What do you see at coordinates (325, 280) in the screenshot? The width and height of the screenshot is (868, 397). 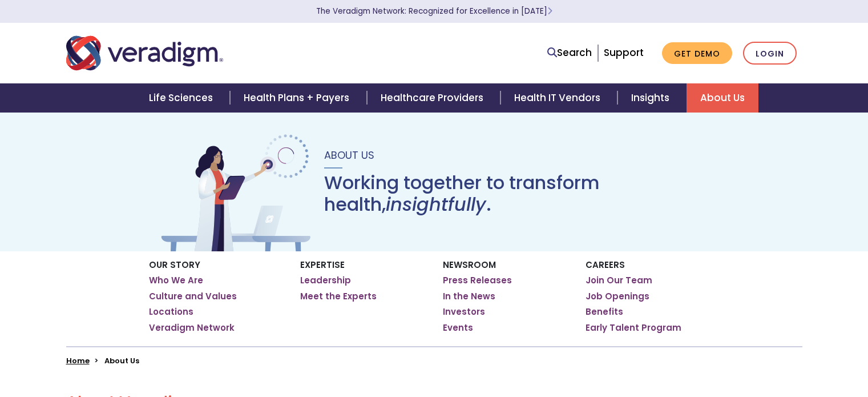 I see `a: Leadership` at bounding box center [325, 280].